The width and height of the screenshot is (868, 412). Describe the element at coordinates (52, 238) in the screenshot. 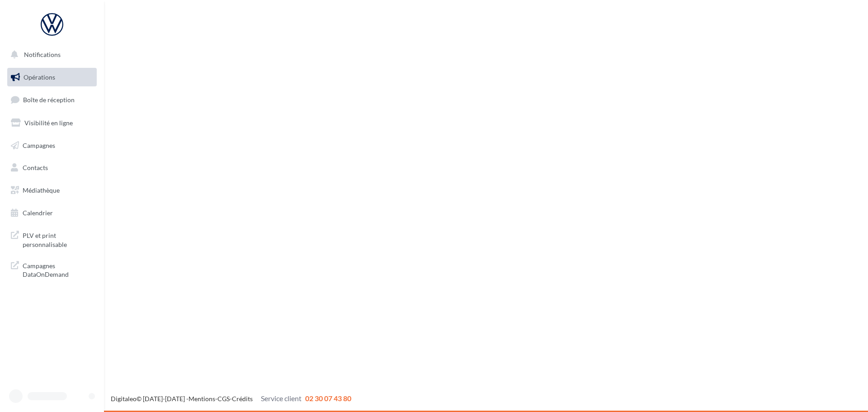

I see `a: PLV et print personnalisable` at that location.